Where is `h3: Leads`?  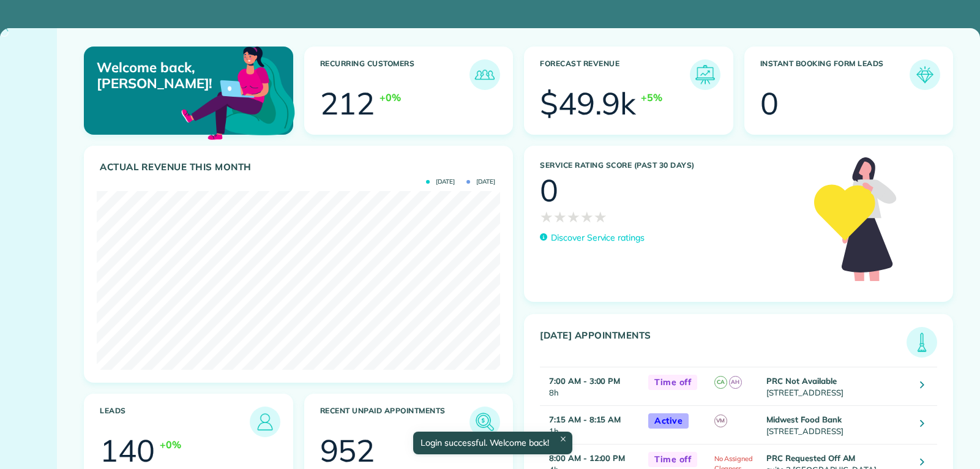
h3: Leads is located at coordinates (175, 422).